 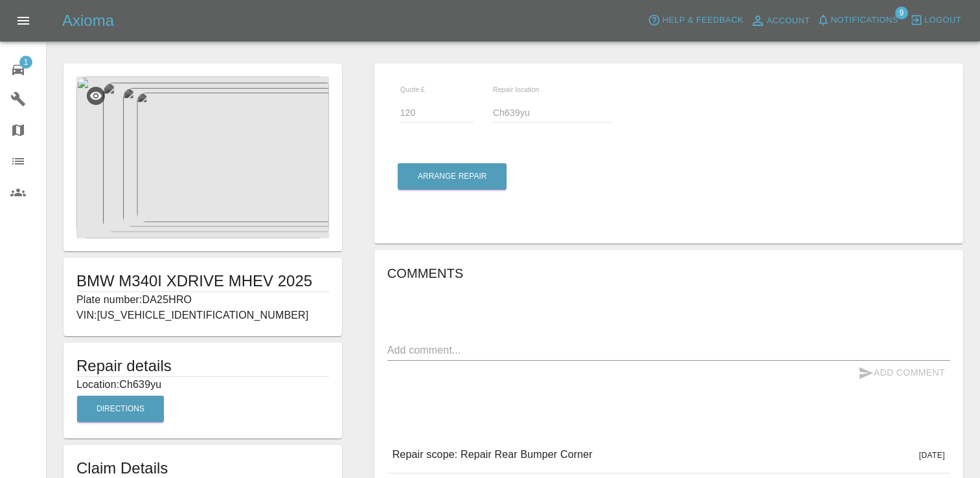 What do you see at coordinates (120, 408) in the screenshot?
I see `button: Directions` at bounding box center [120, 408].